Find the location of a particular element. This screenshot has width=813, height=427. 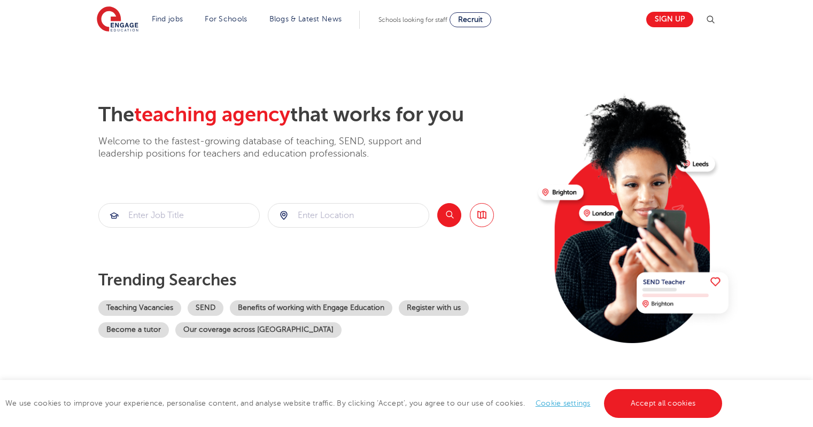

a: Sign up is located at coordinates (670, 19).